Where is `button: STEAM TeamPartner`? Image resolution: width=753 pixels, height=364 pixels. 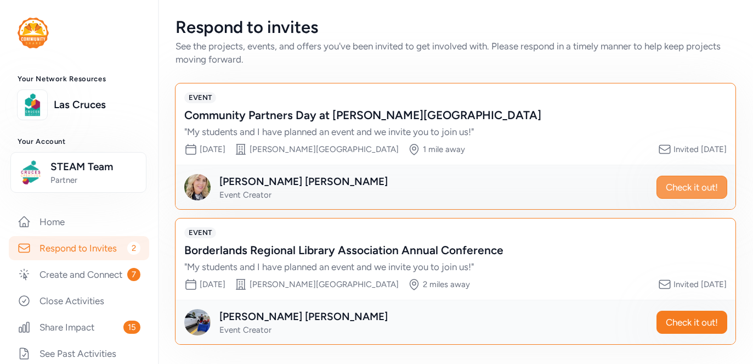 button: STEAM TeamPartner is located at coordinates (78, 172).